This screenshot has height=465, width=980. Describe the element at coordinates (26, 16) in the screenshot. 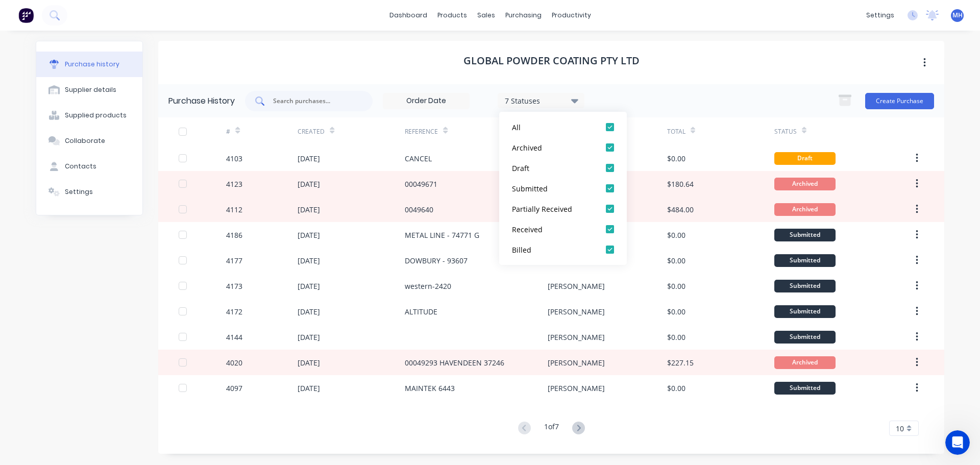

I see `img: Factory` at that location.